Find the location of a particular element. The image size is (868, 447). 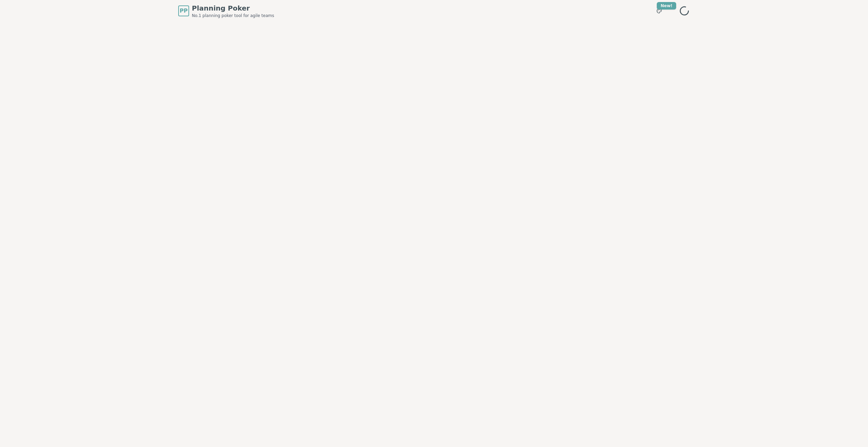

div: New! is located at coordinates (666, 5).